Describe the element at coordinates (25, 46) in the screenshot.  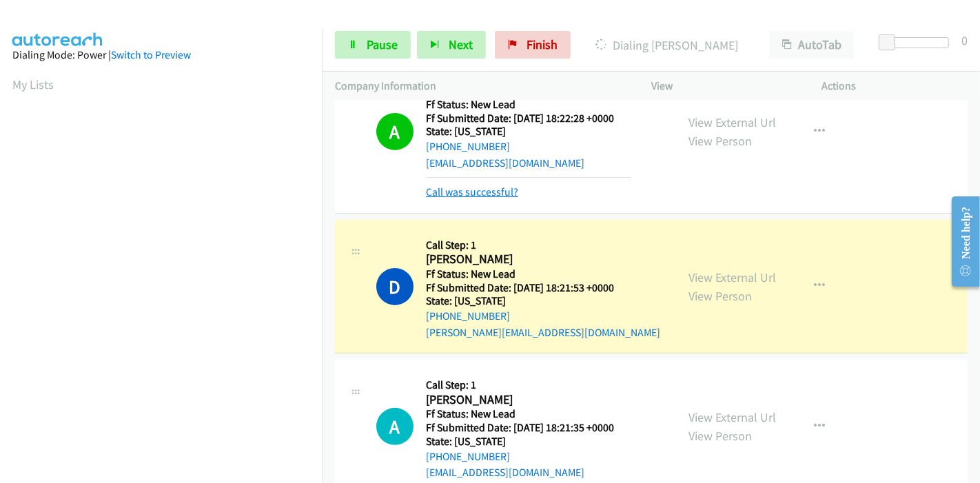
I see `div: Need help?` at that location.